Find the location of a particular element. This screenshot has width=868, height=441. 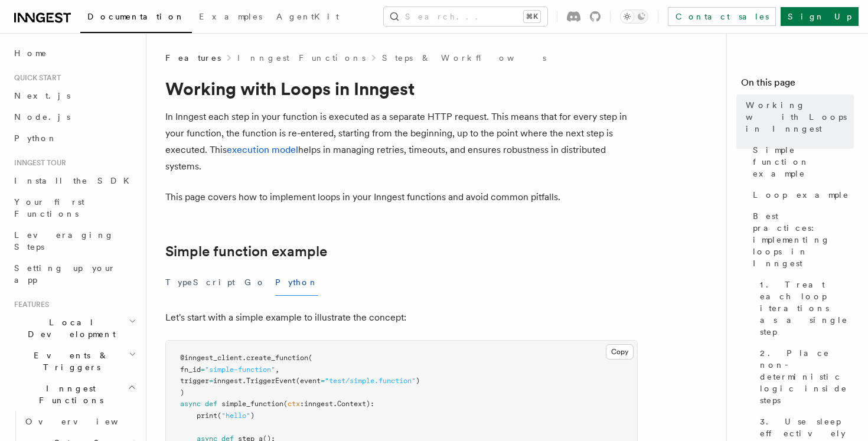

span: Inngest Functions is located at coordinates (68, 394).